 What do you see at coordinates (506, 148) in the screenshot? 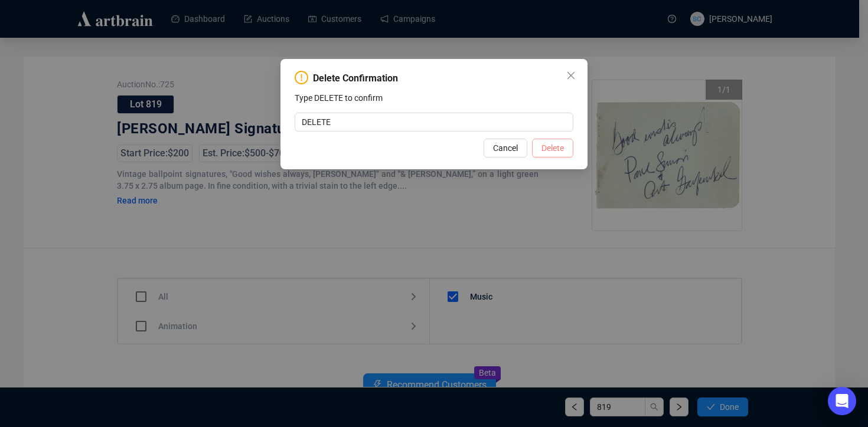
I see `button: Cancel` at bounding box center [506, 148].